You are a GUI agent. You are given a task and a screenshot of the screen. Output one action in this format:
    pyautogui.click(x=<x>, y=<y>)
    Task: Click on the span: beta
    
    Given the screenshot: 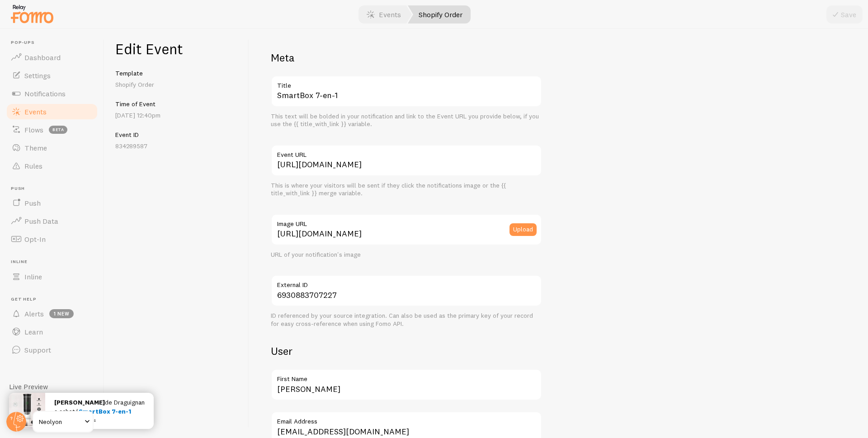 What is the action you would take?
    pyautogui.click(x=58, y=130)
    